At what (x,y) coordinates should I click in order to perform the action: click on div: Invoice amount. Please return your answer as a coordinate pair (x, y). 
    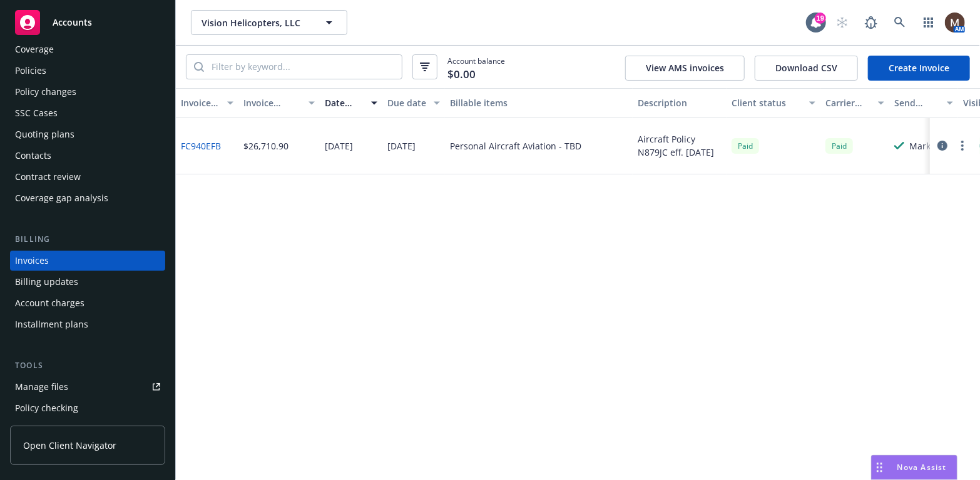
    Looking at the image, I should click on (272, 103).